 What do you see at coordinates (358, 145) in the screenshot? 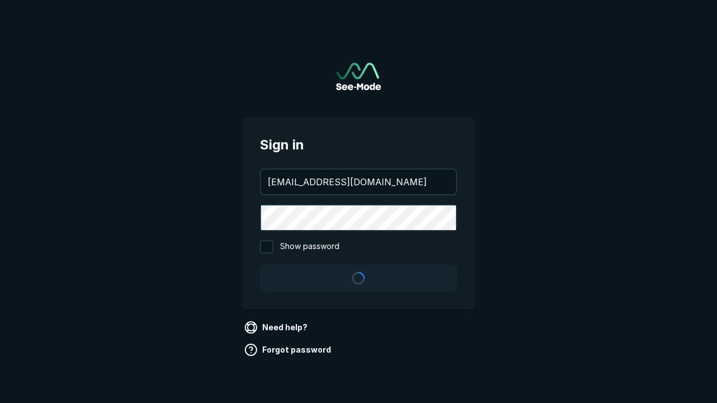
I see `span: Sign in` at bounding box center [358, 145].